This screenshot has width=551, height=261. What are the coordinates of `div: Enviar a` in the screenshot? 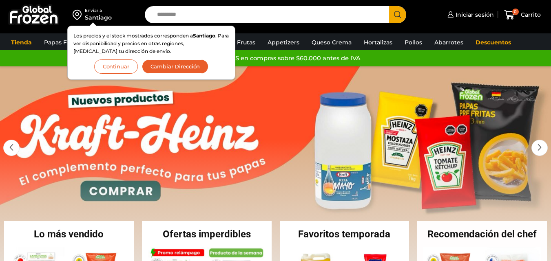 It's located at (98, 11).